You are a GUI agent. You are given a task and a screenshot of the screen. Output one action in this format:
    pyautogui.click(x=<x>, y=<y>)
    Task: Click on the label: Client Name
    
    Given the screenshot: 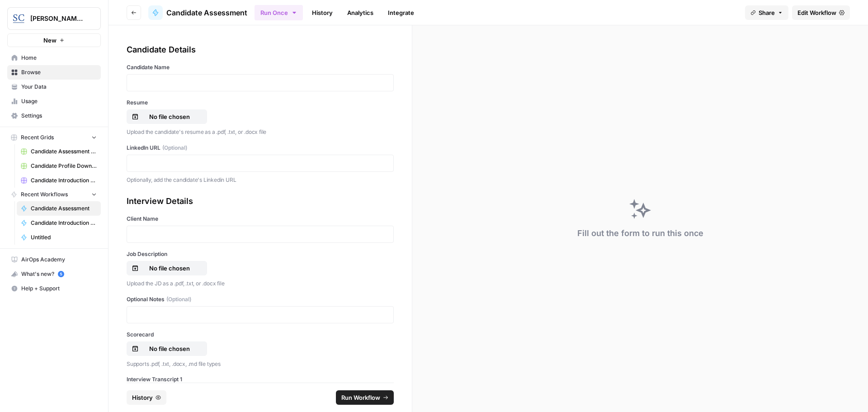 What is the action you would take?
    pyautogui.click(x=260, y=219)
    